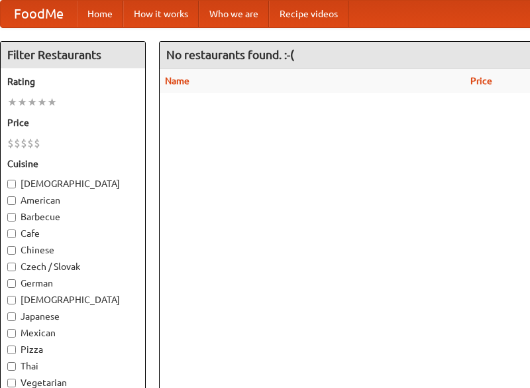  Describe the element at coordinates (100, 14) in the screenshot. I see `a: Home` at that location.